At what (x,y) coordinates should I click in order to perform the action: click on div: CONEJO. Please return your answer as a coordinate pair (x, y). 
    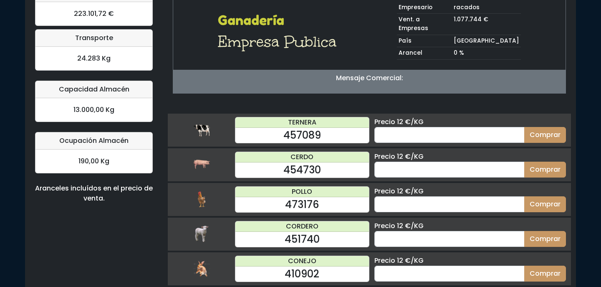
    Looking at the image, I should click on (302, 261).